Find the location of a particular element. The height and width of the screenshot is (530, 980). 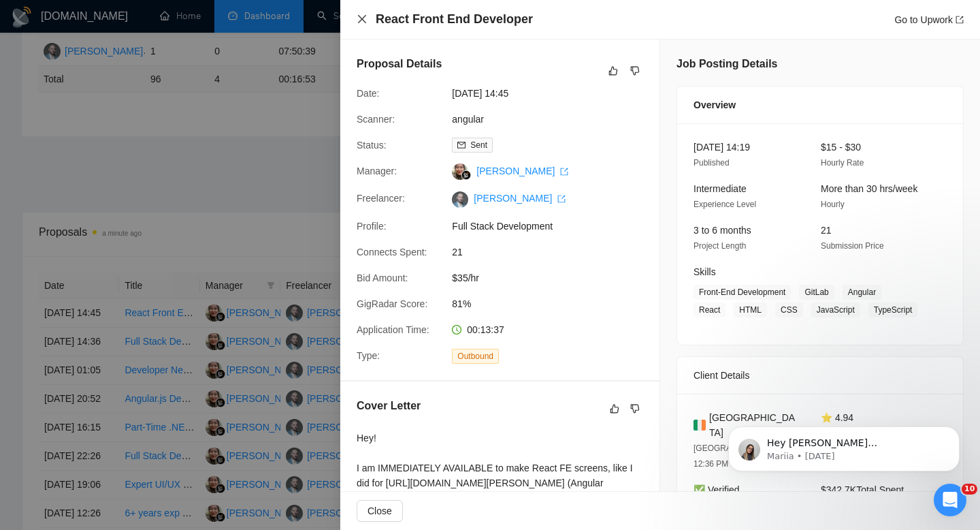

span: Experience Level is located at coordinates (725, 205).